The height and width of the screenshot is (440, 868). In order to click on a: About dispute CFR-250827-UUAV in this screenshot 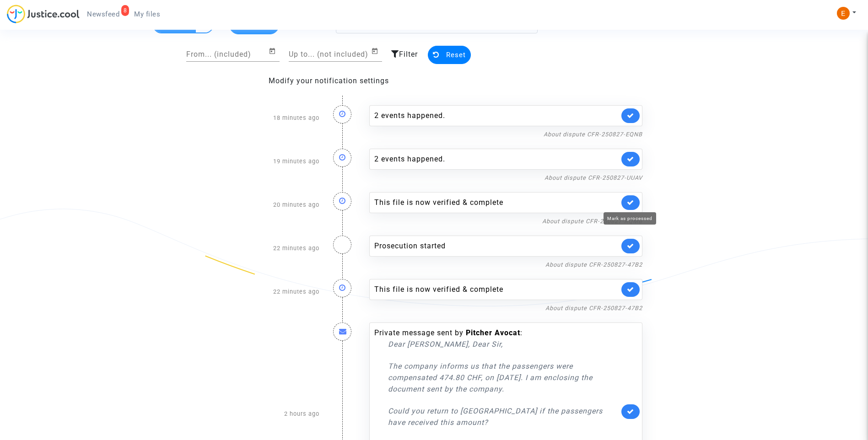, I will do `click(593, 177)`.